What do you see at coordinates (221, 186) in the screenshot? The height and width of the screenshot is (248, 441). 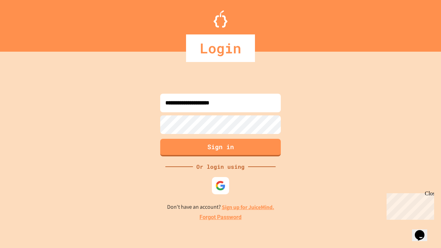 I see `img: google-icon.svg` at bounding box center [221, 186].